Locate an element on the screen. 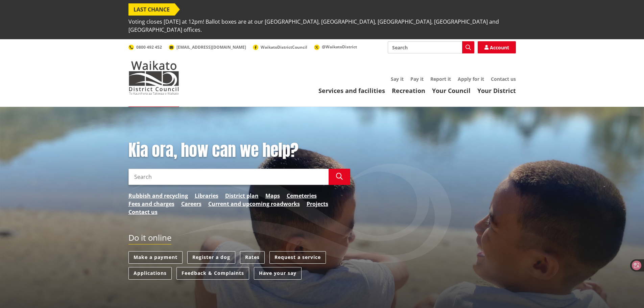 The height and width of the screenshot is (308, 644). a: Your District is located at coordinates (497, 90).